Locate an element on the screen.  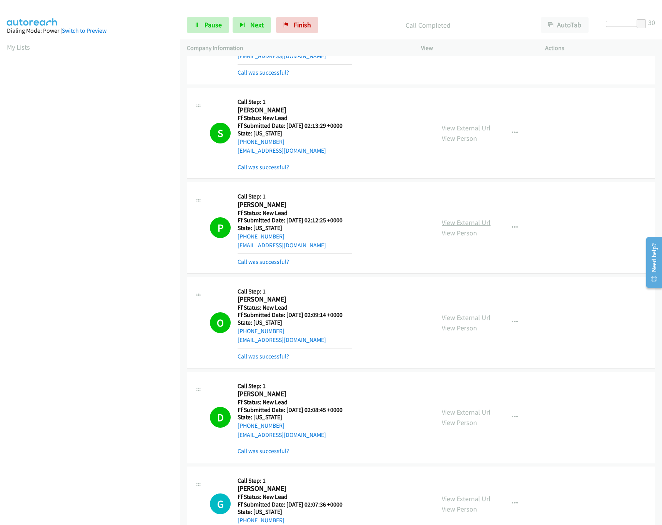
span: Next is located at coordinates (257, 25).